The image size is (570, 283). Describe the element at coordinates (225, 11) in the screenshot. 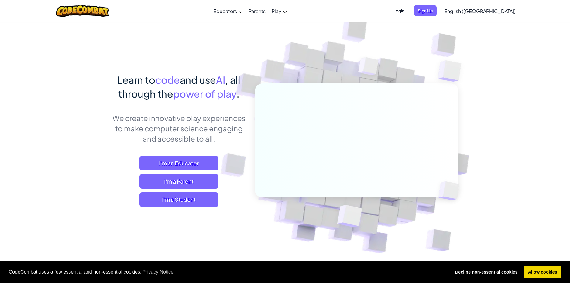

I see `span: Educators` at that location.